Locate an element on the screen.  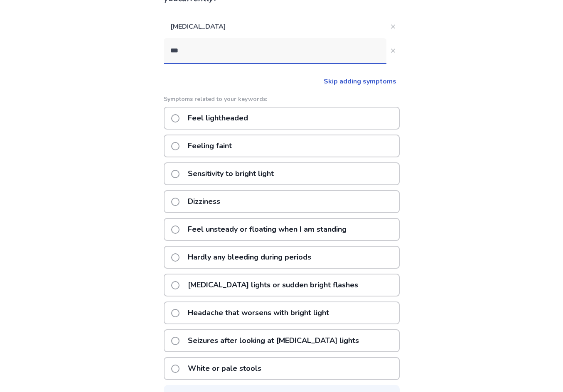
p: Feel unsteady or floating when I am standing is located at coordinates (267, 229).